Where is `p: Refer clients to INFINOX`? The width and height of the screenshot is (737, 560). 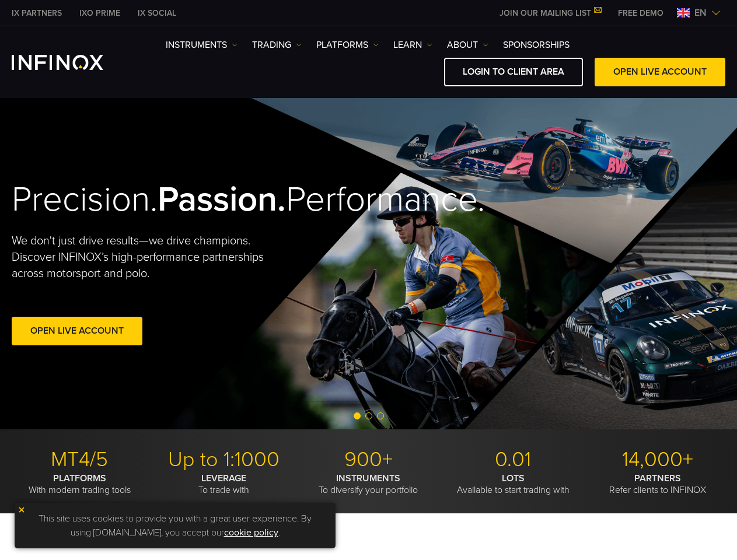 p: Refer clients to INFINOX is located at coordinates (657, 484).